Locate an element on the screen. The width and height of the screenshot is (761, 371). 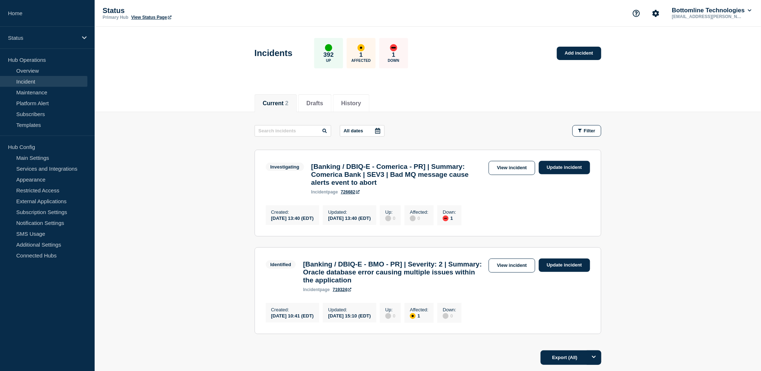
a: 726682 is located at coordinates (350, 192).